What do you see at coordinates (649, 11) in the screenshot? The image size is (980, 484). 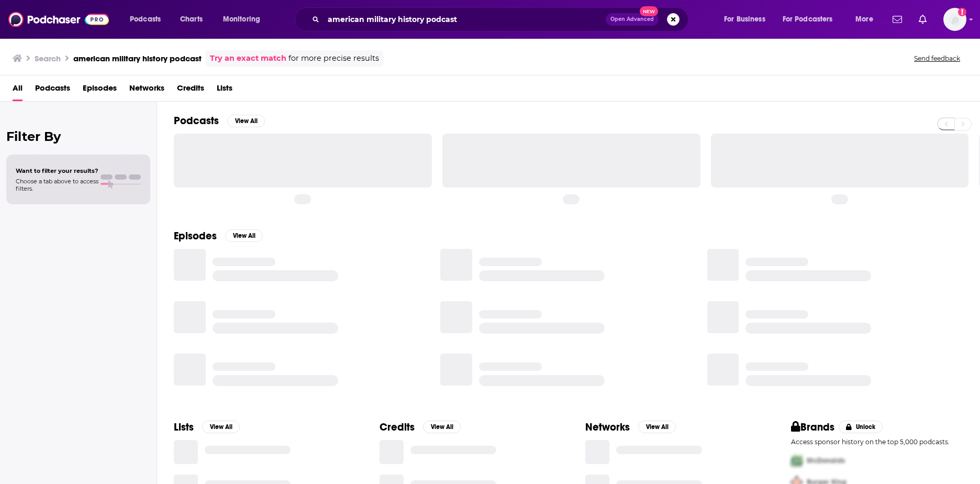 I see `span: New` at bounding box center [649, 11].